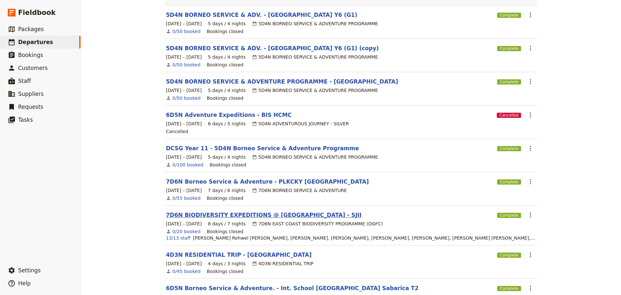 This screenshot has width=621, height=295. Describe the element at coordinates (301, 124) in the screenshot. I see `div: 5D4N ADVENTUROUS JOURNEY - SILVER` at that location.